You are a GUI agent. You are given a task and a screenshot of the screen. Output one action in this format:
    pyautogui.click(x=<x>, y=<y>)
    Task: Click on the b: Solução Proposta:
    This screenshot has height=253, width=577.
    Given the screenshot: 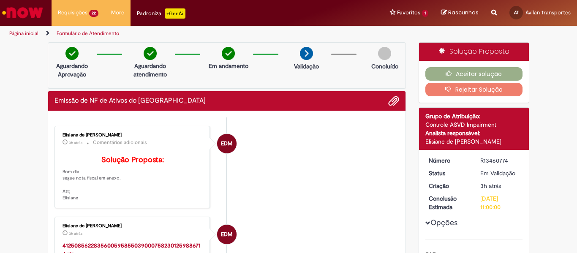 What is the action you would take?
    pyautogui.click(x=133, y=160)
    